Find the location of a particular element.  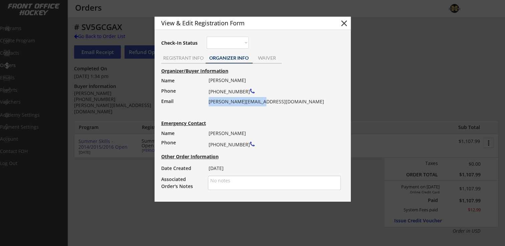

div: Organizer/Buyer Information is located at coordinates (254, 71).